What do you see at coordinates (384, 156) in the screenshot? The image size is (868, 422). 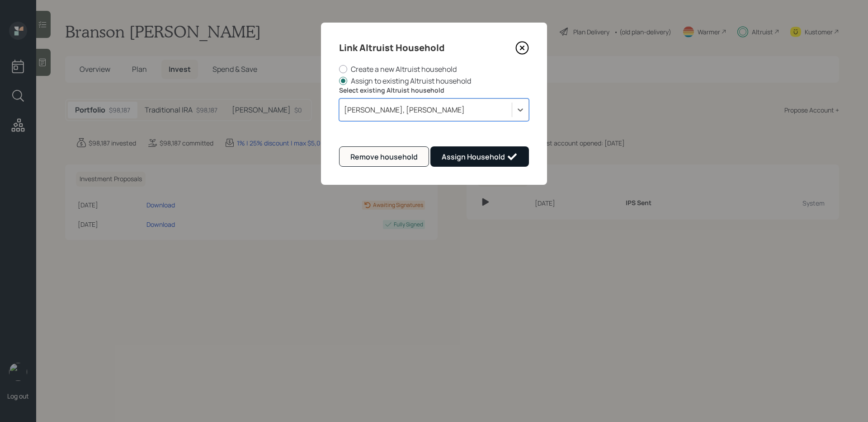 I see `button: Remove household` at bounding box center [384, 156].